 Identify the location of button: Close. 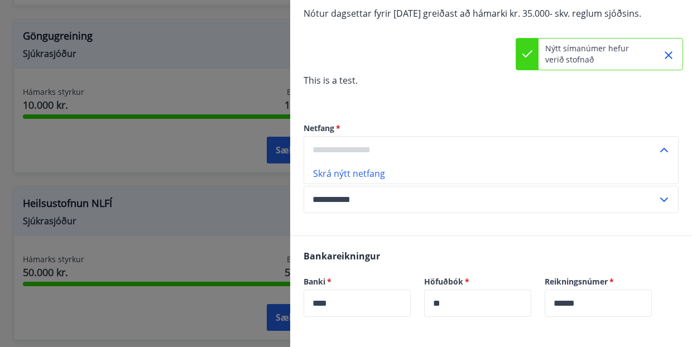
(668, 55).